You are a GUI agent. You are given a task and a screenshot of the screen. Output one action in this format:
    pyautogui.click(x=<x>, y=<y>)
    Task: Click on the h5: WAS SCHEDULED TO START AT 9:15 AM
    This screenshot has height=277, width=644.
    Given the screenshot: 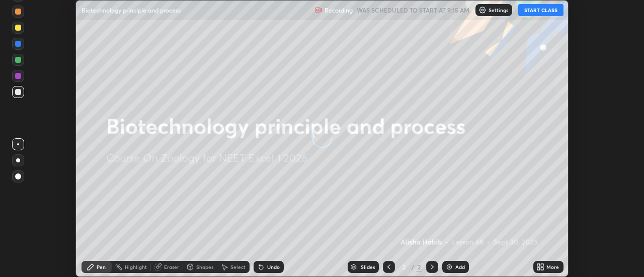 What is the action you would take?
    pyautogui.click(x=413, y=10)
    